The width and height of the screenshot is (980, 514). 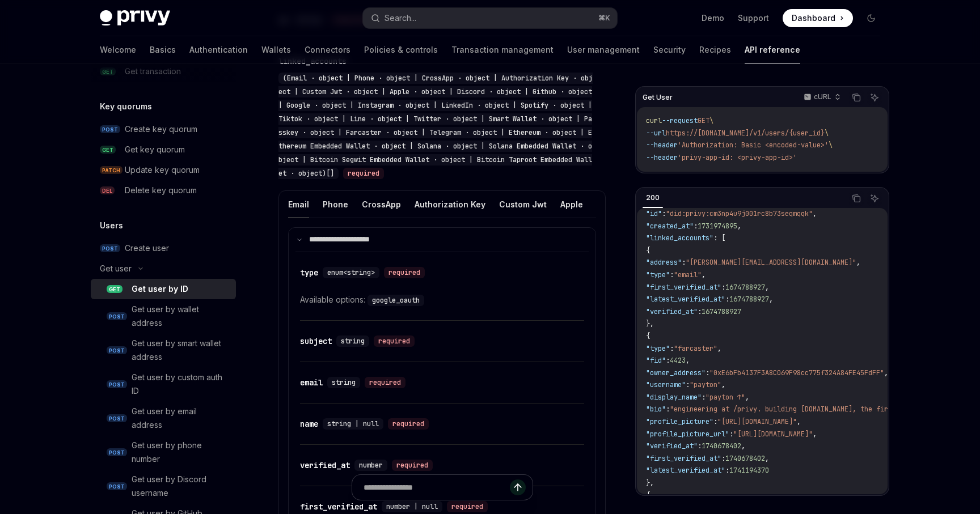 What do you see at coordinates (669, 50) in the screenshot?
I see `a: Security` at bounding box center [669, 50].